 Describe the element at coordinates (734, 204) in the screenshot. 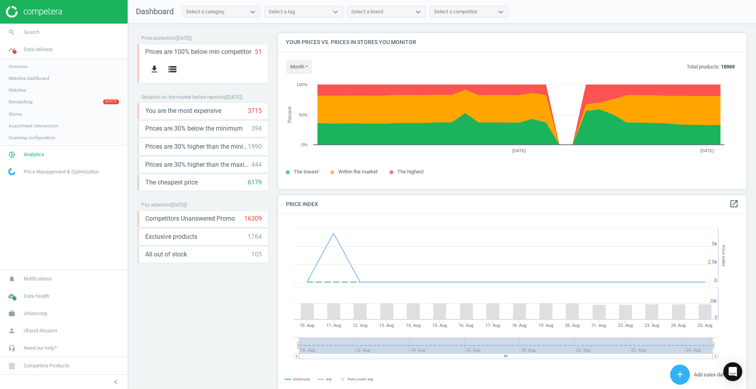

I see `a: open_in_new` at that location.